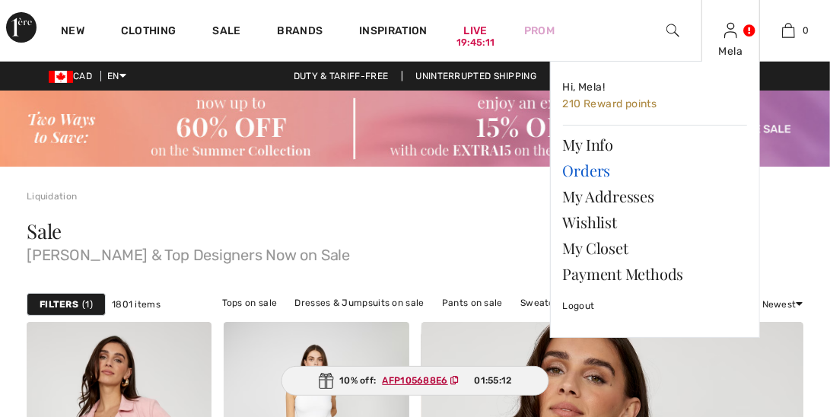 The width and height of the screenshot is (830, 417). What do you see at coordinates (473, 303) in the screenshot?
I see `a: Pants on sale` at bounding box center [473, 303].